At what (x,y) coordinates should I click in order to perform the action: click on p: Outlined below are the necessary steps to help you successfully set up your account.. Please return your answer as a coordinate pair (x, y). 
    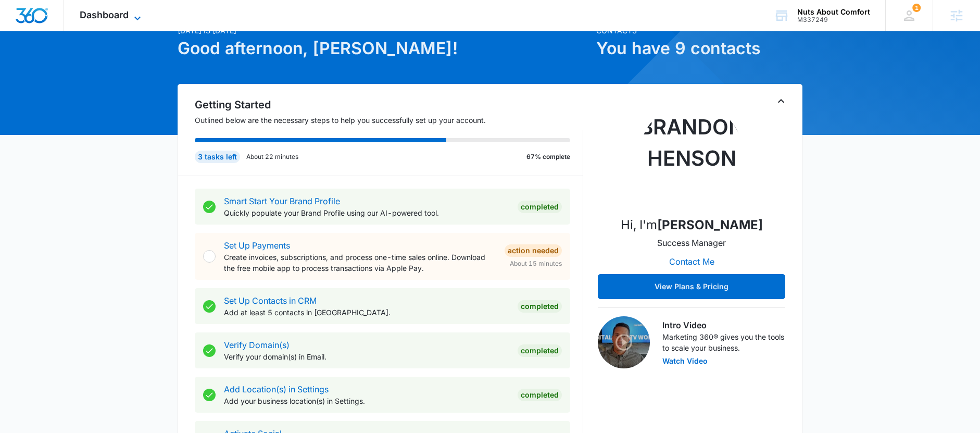
    Looking at the image, I should click on (389, 120).